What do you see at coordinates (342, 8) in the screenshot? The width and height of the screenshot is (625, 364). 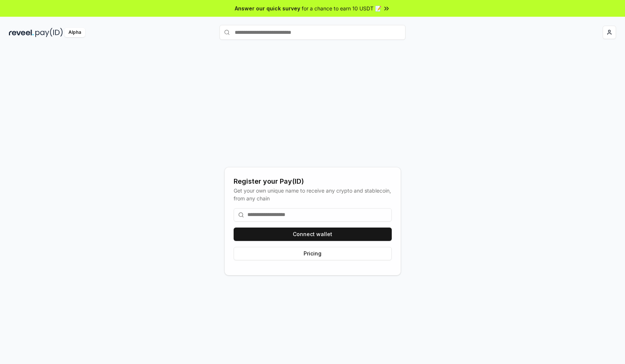 I see `span: for a chance to earn 10 USDT 📝` at bounding box center [342, 8].